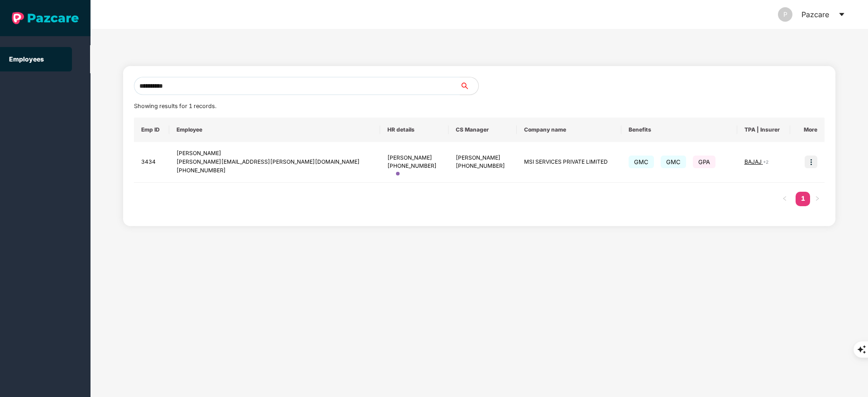 Image resolution: width=868 pixels, height=397 pixels. I want to click on a: 1, so click(803, 199).